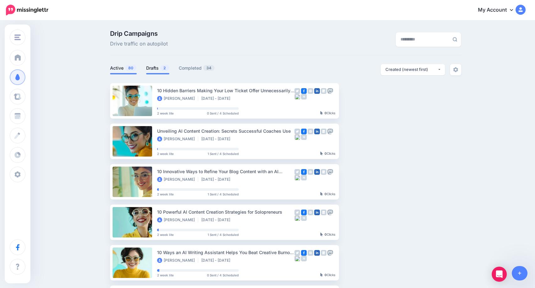  What do you see at coordinates (226, 131) in the screenshot?
I see `div: Unveiling AI Content Creation: Secrets Successful Coaches Use` at bounding box center [226, 131].